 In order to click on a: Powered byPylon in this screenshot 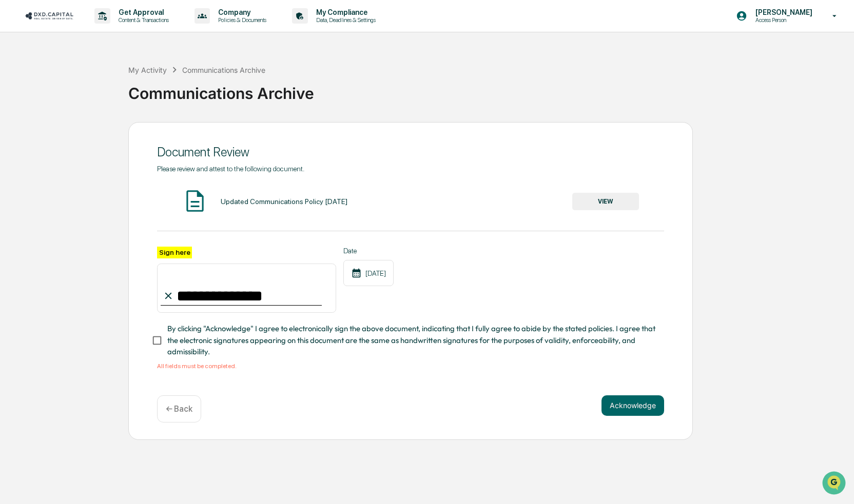, I will do `click(98, 177)`.